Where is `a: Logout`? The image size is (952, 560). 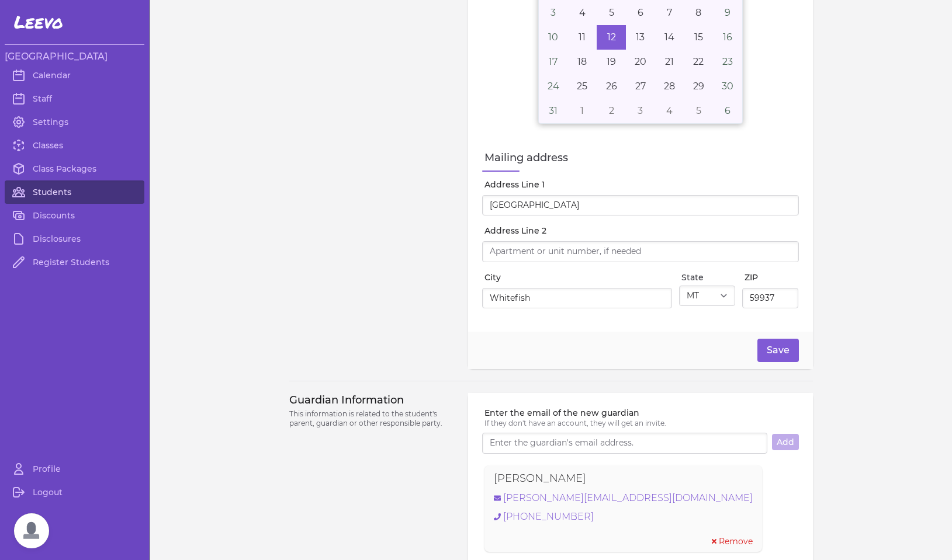 a: Logout is located at coordinates (74, 493).